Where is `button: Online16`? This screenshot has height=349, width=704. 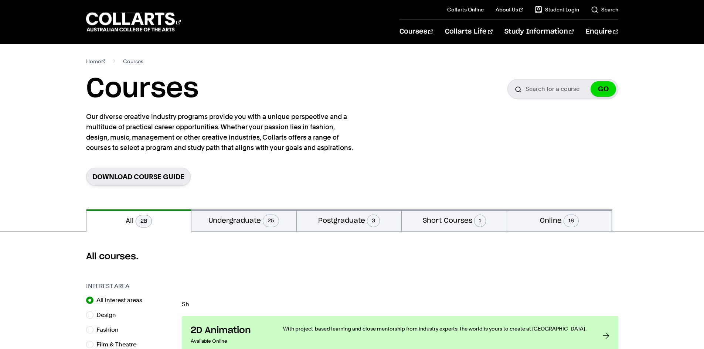 button: Online16 is located at coordinates (560, 220).